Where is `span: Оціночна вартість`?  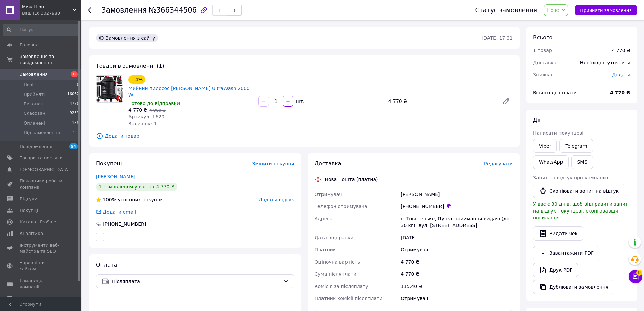
span: Оціночна вартість is located at coordinates (338, 262).